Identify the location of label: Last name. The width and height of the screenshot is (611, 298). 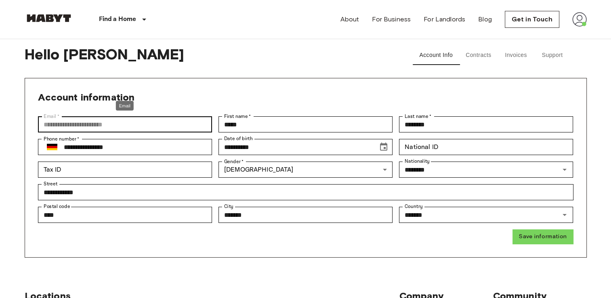
(418, 116).